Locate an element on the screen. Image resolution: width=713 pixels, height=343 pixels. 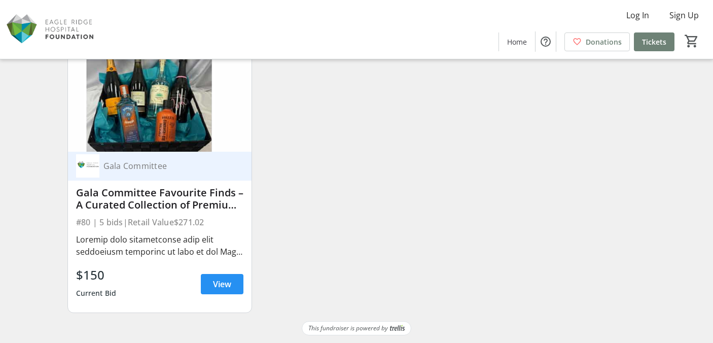
button: Help is located at coordinates (546, 42).